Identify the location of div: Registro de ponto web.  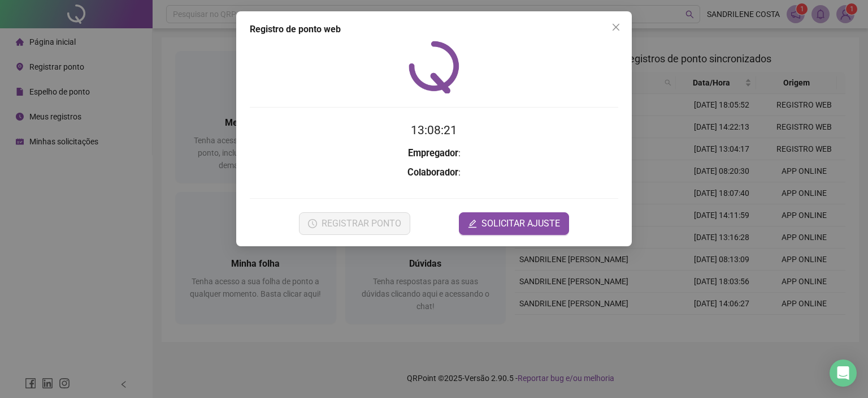
(434, 30).